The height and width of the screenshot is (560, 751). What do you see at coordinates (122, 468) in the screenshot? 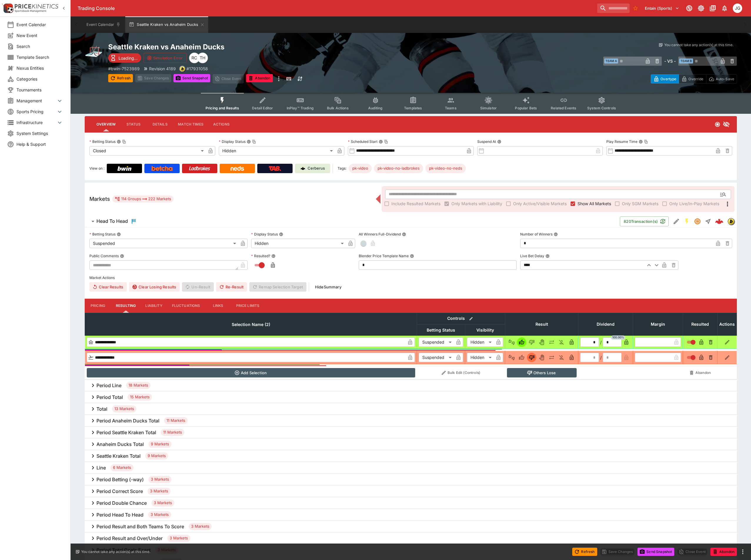
I see `span: 6 Markets` at bounding box center [122, 468].